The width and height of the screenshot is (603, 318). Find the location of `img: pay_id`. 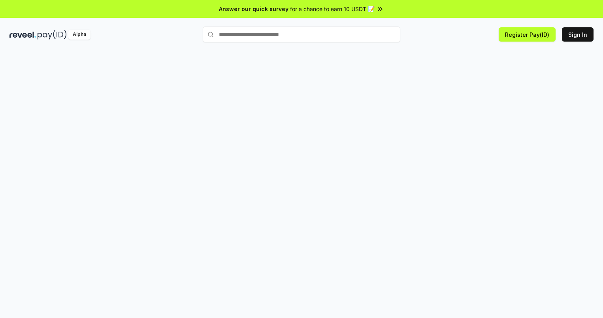

img: pay_id is located at coordinates (52, 34).